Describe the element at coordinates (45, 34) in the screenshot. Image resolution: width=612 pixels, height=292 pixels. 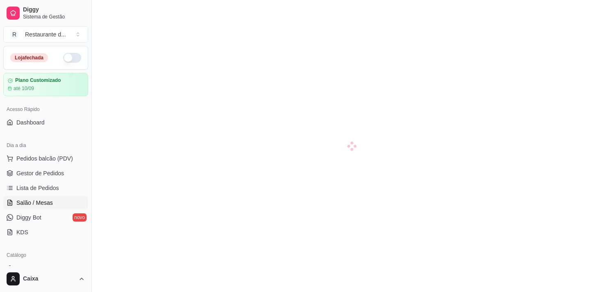
I see `button: Select a team` at that location.